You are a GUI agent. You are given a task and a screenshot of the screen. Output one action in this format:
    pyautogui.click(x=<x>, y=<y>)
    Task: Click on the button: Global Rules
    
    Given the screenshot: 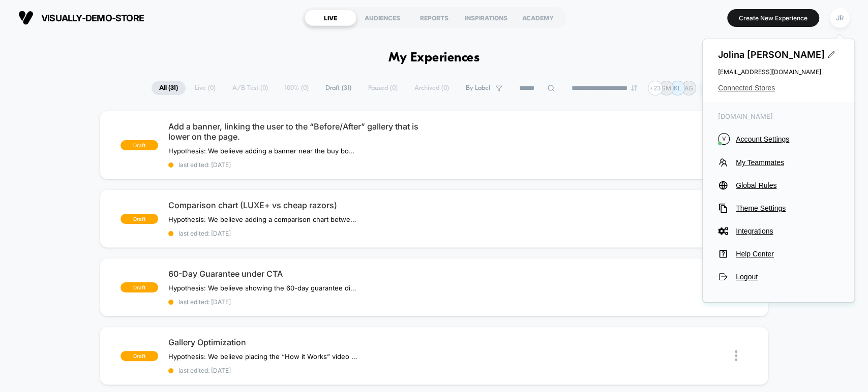 What is the action you would take?
    pyautogui.click(x=778, y=186)
    